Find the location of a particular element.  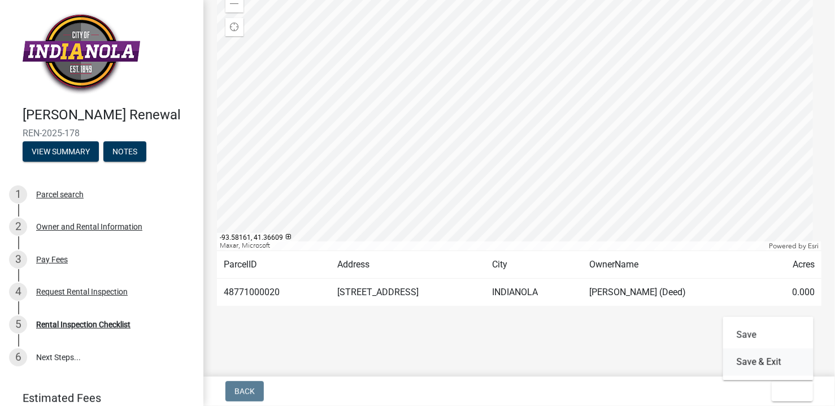

button: Back is located at coordinates (245, 391).